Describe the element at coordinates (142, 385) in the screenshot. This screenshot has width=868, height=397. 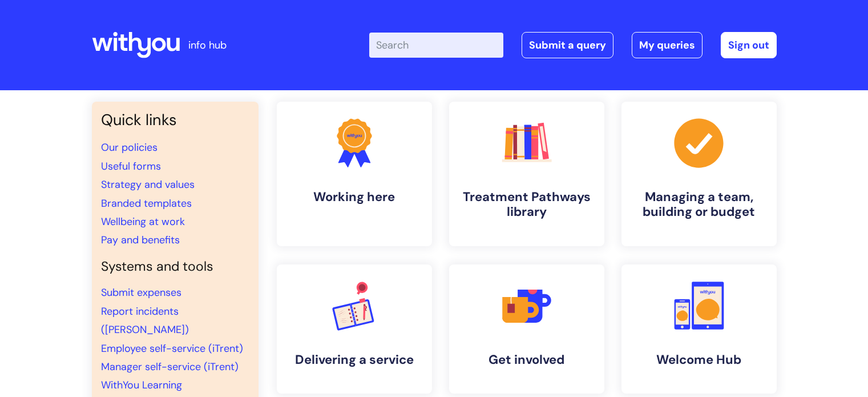
I see `a: WithYou Learning` at that location.